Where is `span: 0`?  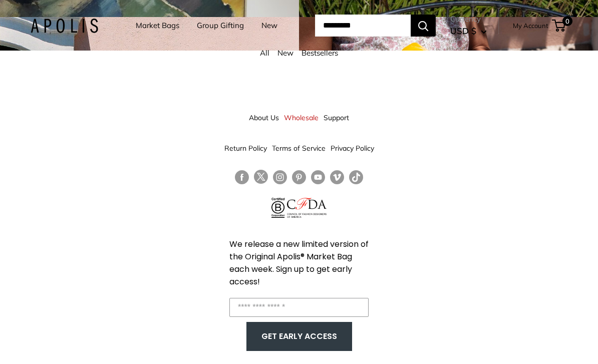
span: 0 is located at coordinates (567, 21).